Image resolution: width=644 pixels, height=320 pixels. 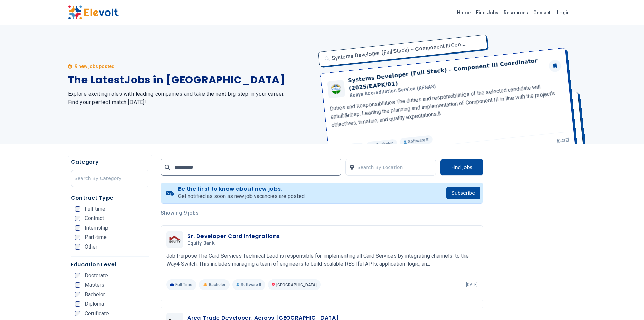 What do you see at coordinates (487, 13) in the screenshot?
I see `a: Find Jobs` at bounding box center [487, 13].